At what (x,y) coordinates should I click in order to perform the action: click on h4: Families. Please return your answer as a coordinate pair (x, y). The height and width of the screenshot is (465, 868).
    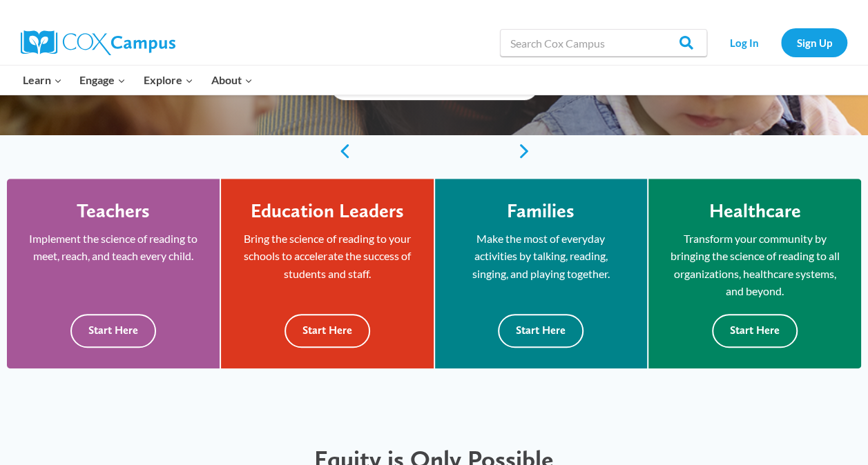
    Looking at the image, I should click on (541, 211).